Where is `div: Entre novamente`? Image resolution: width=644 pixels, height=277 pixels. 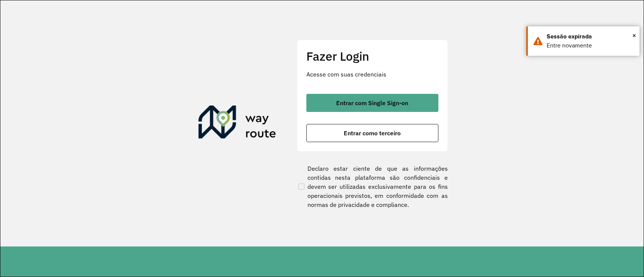
div: Entre novamente is located at coordinates (590, 46).